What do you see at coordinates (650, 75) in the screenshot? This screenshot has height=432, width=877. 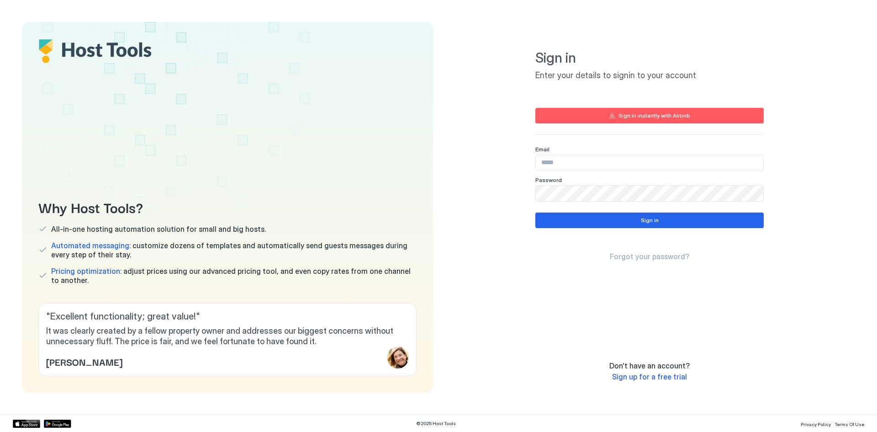 I see `span: Enter your details to signin to your account` at bounding box center [650, 75].